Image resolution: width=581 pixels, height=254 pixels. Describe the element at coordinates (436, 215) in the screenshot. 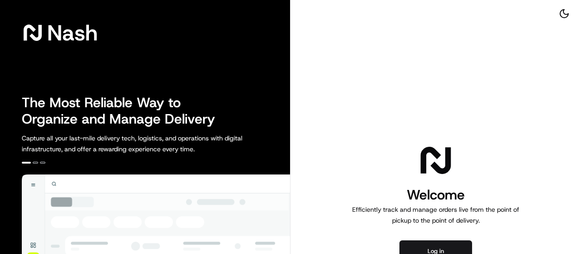

I see `p: Efficiently track and manage orders live from the point of pickup to the point of delivery.` at that location.